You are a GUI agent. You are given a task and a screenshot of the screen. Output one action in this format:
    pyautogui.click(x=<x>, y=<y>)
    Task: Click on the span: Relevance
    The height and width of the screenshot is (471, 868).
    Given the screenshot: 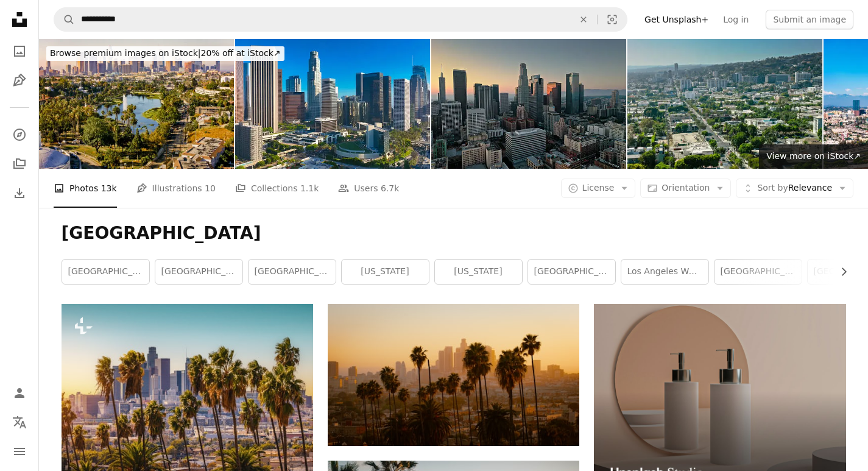 What is the action you would take?
    pyautogui.click(x=794, y=189)
    